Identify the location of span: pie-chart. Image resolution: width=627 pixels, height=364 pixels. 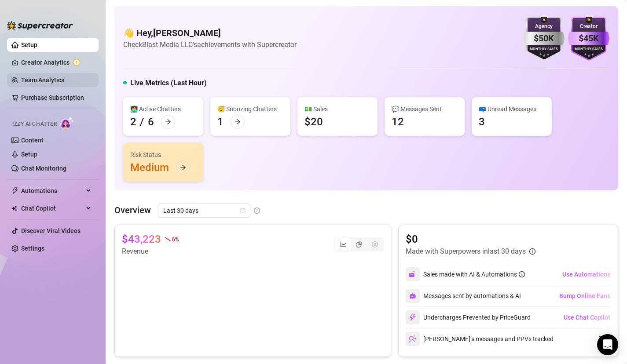
(359, 244).